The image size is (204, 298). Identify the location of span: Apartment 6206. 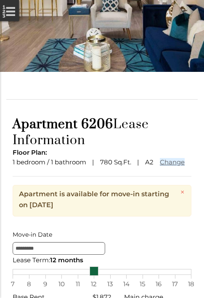
(63, 124).